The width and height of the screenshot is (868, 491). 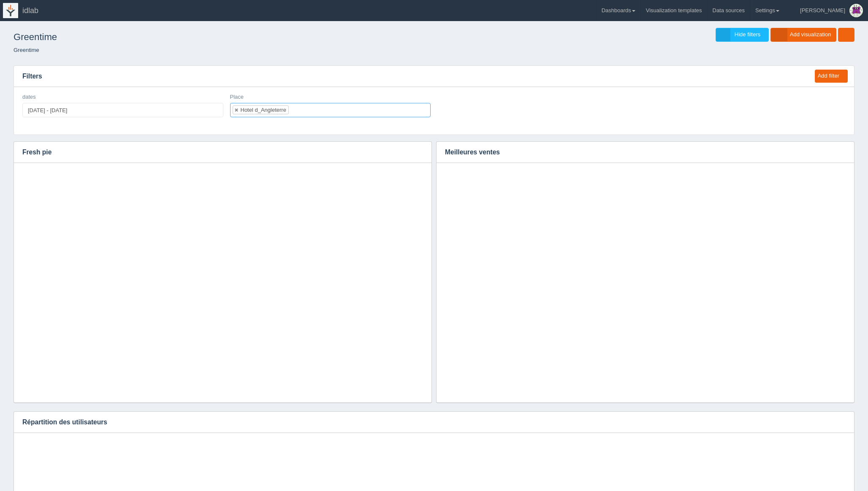 What do you see at coordinates (747, 34) in the screenshot?
I see `span: Hide filters` at bounding box center [747, 34].